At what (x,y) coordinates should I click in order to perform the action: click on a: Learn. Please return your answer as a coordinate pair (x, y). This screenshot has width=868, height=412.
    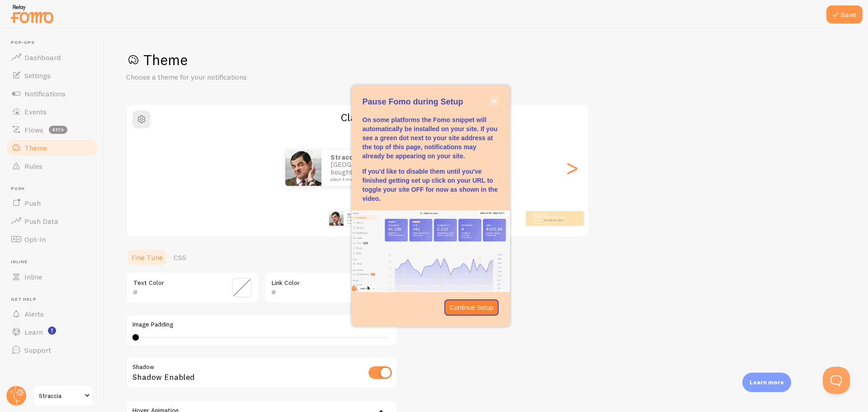
    Looking at the image, I should click on (52, 332).